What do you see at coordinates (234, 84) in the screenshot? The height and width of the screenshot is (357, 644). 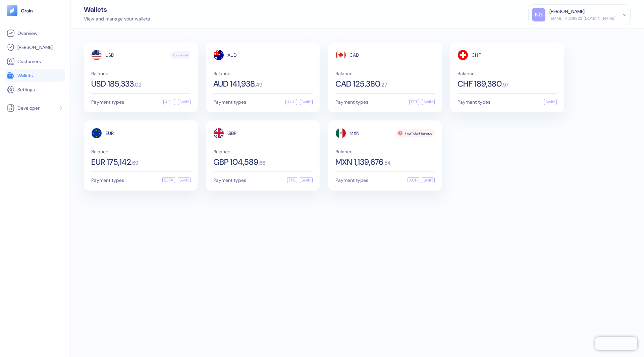 I see `span: AUD 141,938` at bounding box center [234, 84].